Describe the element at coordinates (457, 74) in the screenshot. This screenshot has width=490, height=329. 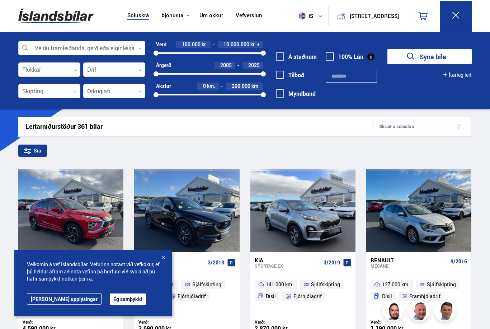
I see `button: Ítarleg leit` at that location.